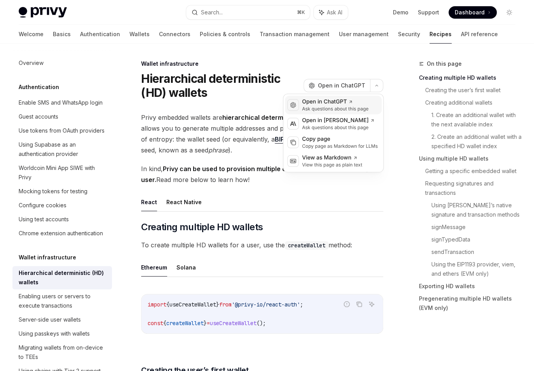 Image resolution: width=534 pixels, height=371 pixels. Describe the element at coordinates (61, 103) in the screenshot. I see `div: Enable SMS and WhatsApp login` at that location.